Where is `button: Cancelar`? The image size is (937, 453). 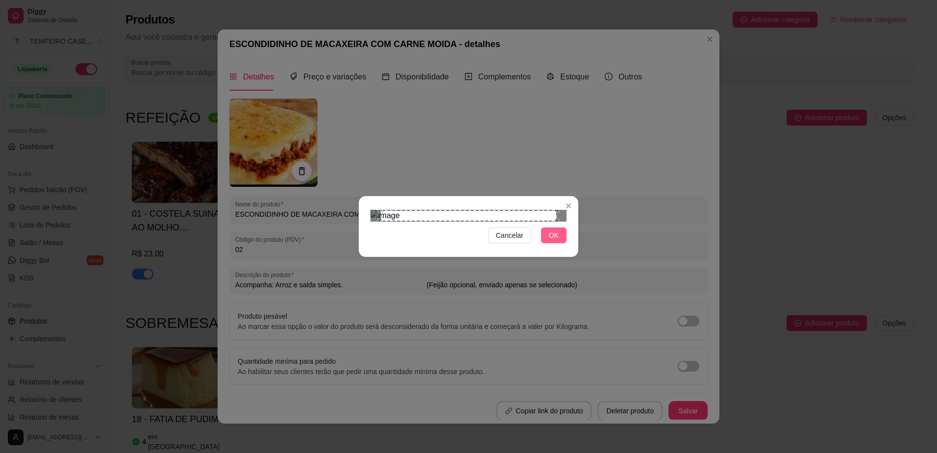 button: Cancelar is located at coordinates (510, 235).